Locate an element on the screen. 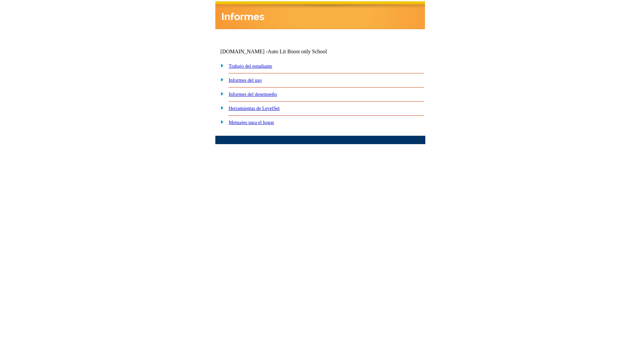 The width and height of the screenshot is (644, 362). nobr: Auto Lit Boost only School is located at coordinates (297, 51).